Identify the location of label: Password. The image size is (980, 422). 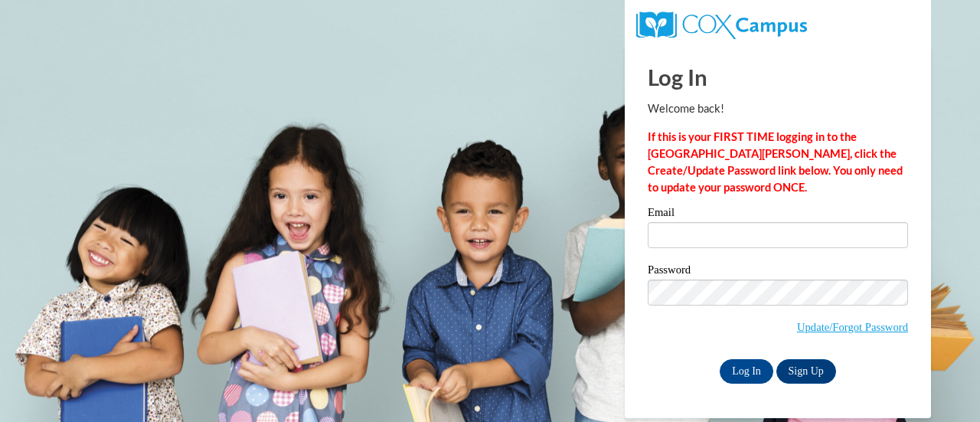
(778, 271).